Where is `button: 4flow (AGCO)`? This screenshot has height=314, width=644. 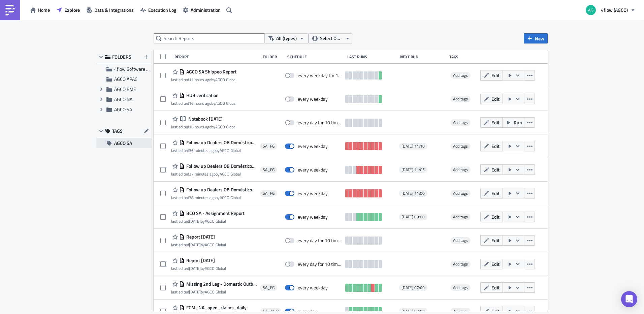 button: 4flow (AGCO) is located at coordinates (611, 10).